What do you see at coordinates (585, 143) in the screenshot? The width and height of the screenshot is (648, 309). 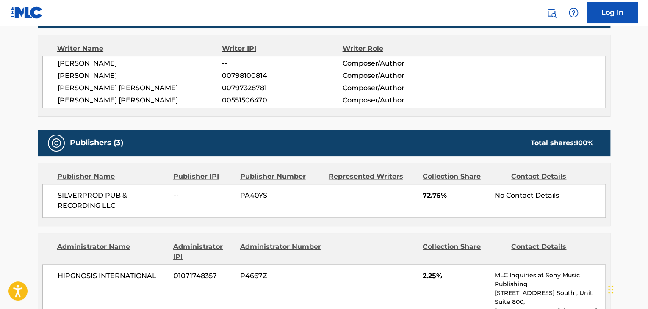 I see `span: 100 %` at bounding box center [585, 143].